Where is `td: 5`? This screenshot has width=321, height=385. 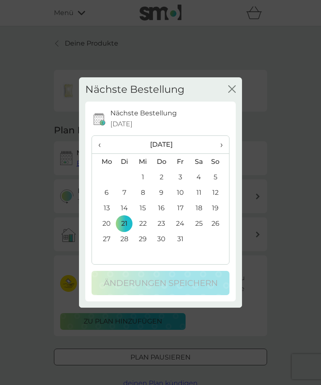
td: 5 is located at coordinates (219, 177).